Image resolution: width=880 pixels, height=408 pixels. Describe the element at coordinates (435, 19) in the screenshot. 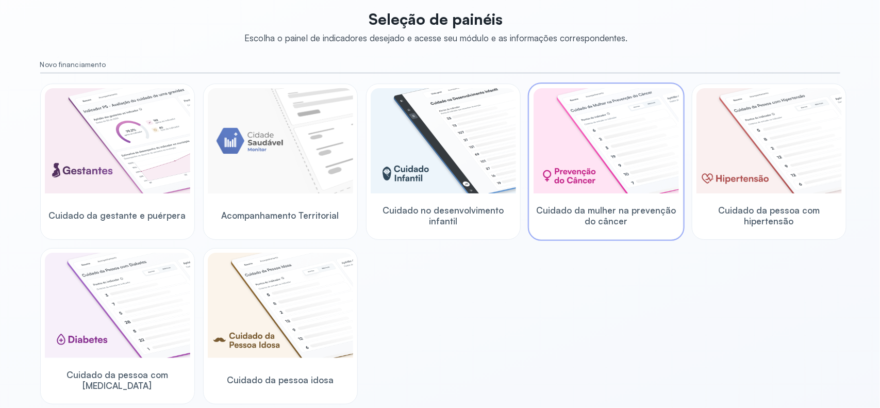

I see `p: Seleção de painéis` at that location.